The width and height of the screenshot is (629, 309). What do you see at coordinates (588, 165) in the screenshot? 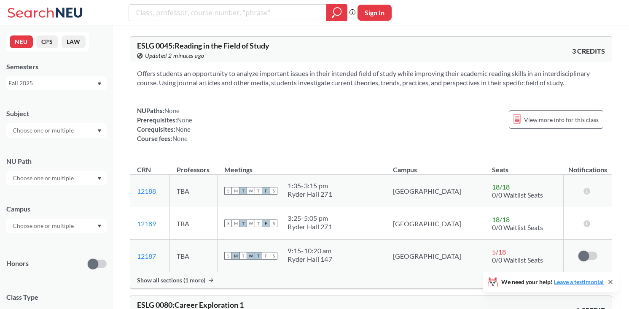
I see `th: Notifications` at bounding box center [588, 165].